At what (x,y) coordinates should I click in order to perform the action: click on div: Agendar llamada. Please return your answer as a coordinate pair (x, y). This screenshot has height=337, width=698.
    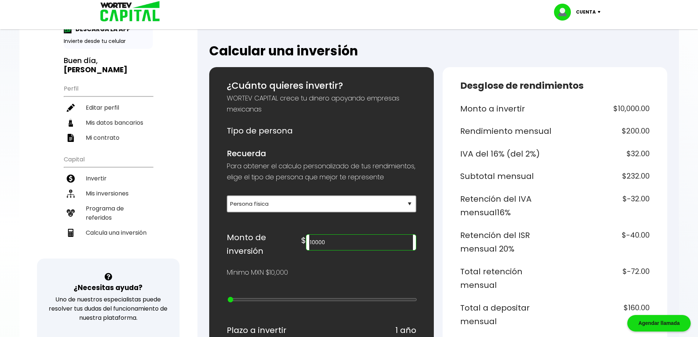
    Looking at the image, I should click on (659, 323).